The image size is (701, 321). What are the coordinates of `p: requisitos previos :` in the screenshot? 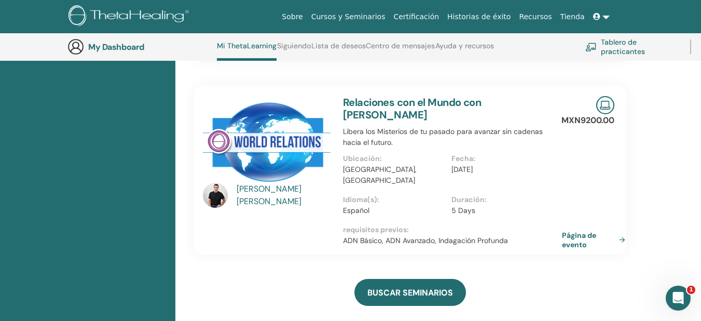 It's located at (451, 229).